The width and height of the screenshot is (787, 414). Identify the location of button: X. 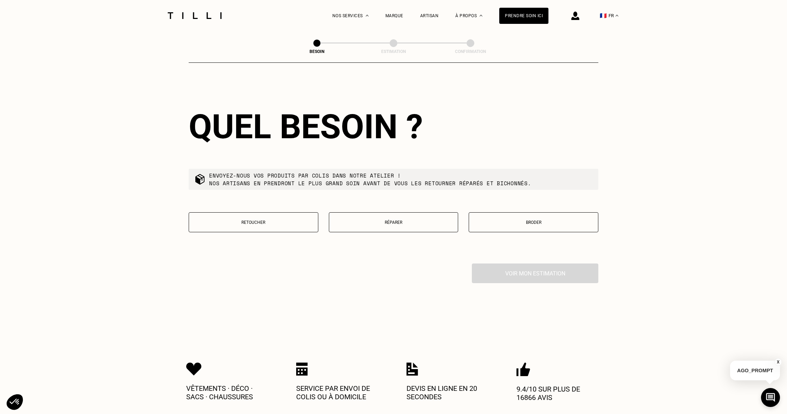
(778, 362).